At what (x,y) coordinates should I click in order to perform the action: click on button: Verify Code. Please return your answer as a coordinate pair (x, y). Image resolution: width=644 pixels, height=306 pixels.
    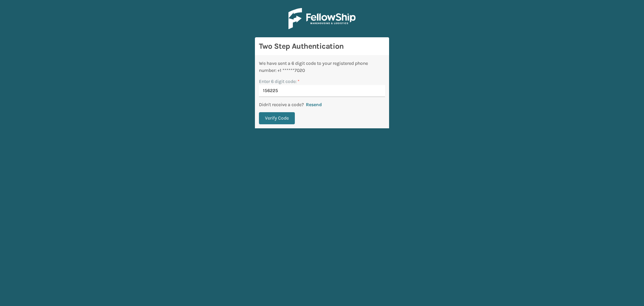
    Looking at the image, I should click on (277, 118).